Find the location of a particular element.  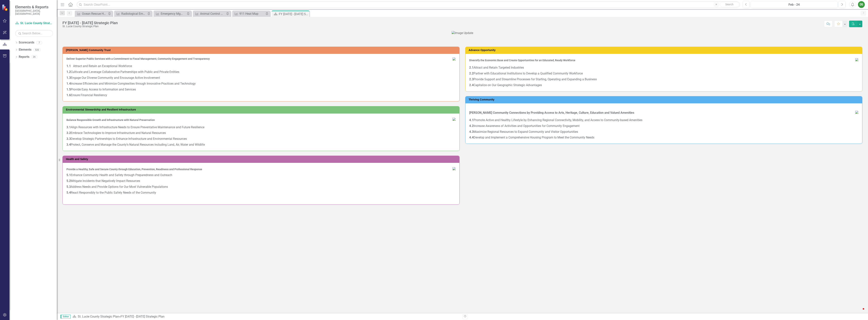

div: 26 is located at coordinates (34, 57).